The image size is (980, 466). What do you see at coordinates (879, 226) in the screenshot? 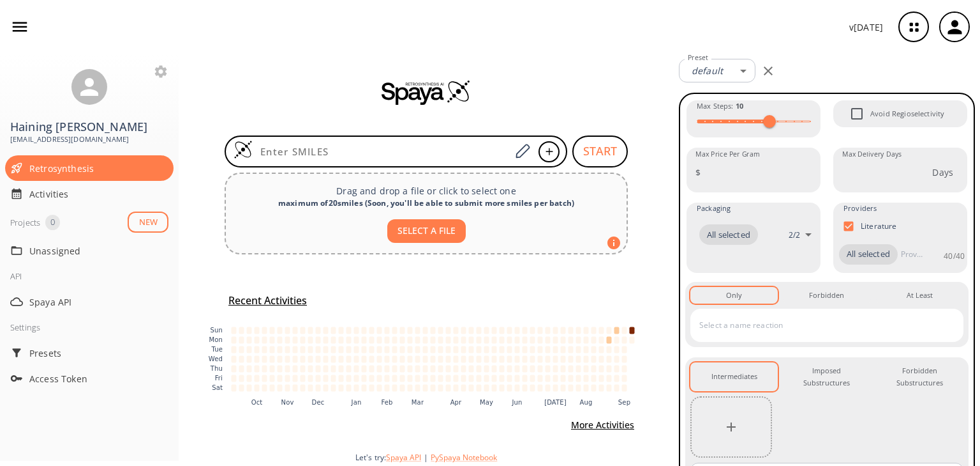
I see `p: Literature` at bounding box center [879, 226].